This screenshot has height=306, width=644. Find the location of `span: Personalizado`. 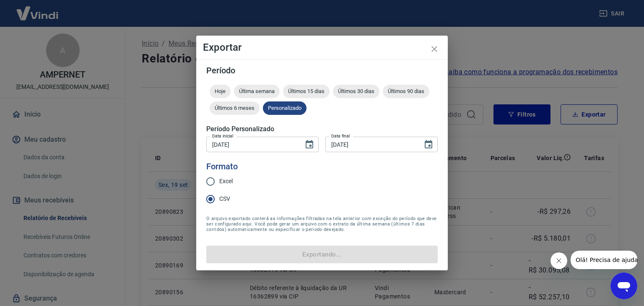

span: Personalizado is located at coordinates (284, 108).